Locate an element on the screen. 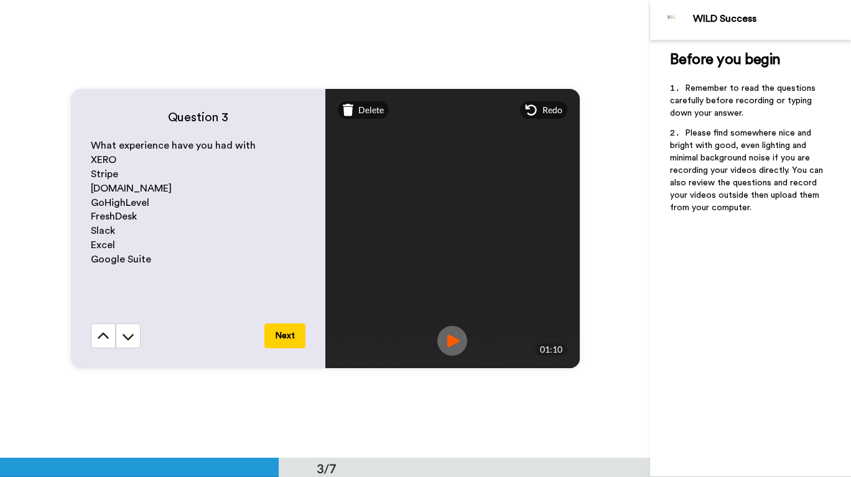 This screenshot has height=477, width=851. div: WILD Success is located at coordinates (771, 19).